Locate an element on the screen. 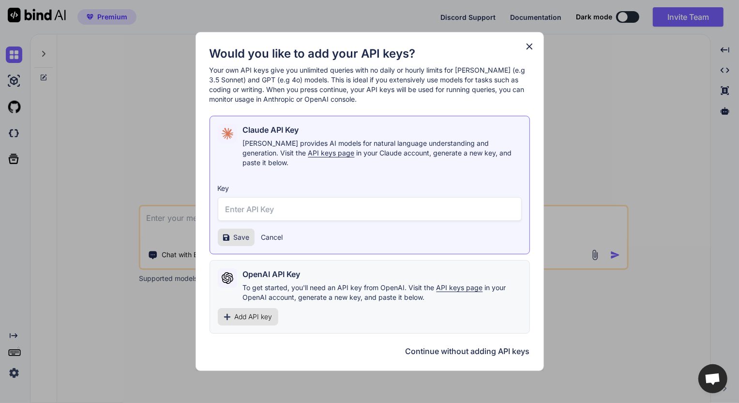  button: Cancel is located at coordinates (272, 237).